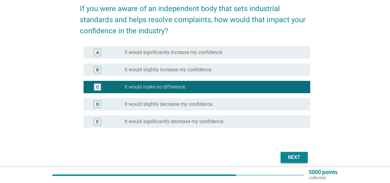 This screenshot has height=183, width=390. I want to click on button: Next, so click(294, 157).